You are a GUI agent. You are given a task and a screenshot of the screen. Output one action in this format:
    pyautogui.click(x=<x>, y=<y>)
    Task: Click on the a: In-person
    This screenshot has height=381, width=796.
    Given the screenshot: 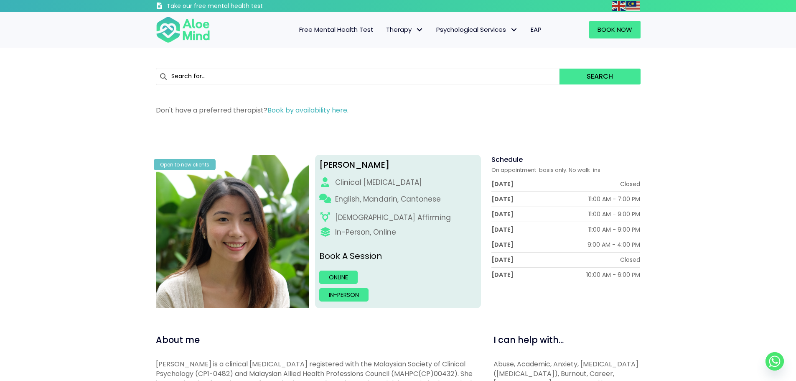 What is the action you would take?
    pyautogui.click(x=344, y=295)
    